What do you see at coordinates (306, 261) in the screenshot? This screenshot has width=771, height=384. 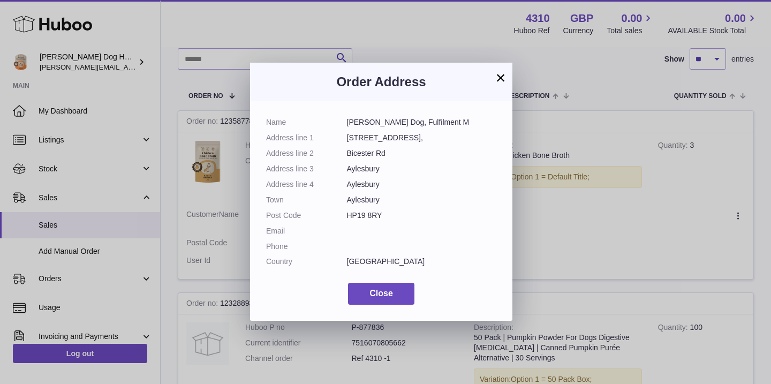 I see `dt: Country` at bounding box center [306, 261].